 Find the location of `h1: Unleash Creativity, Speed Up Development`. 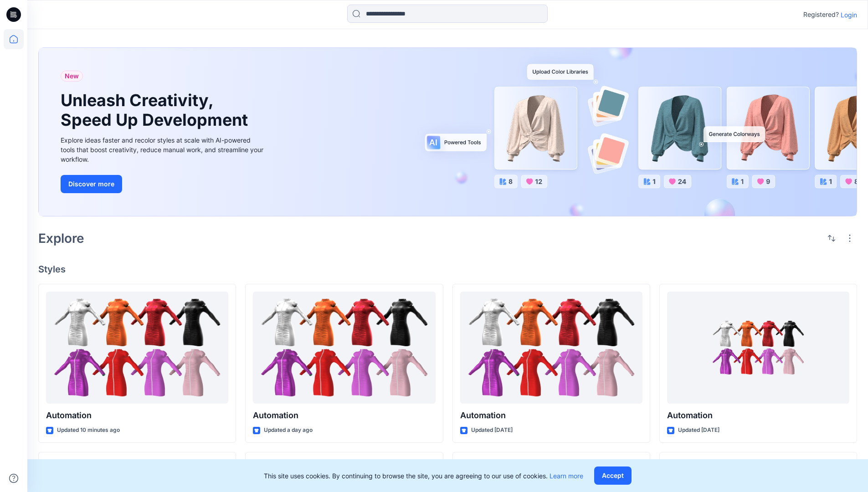

h1: Unleash Creativity, Speed Up Development is located at coordinates (156, 110).